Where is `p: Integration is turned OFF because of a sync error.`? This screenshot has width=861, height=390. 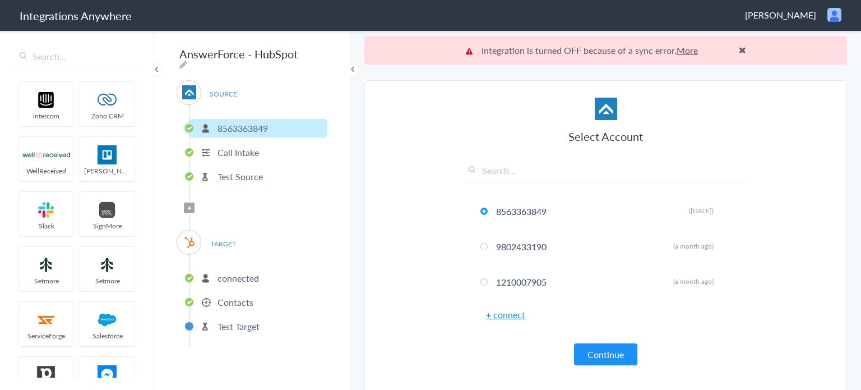
p: Integration is turned OFF because of a sync error. is located at coordinates (606, 50).